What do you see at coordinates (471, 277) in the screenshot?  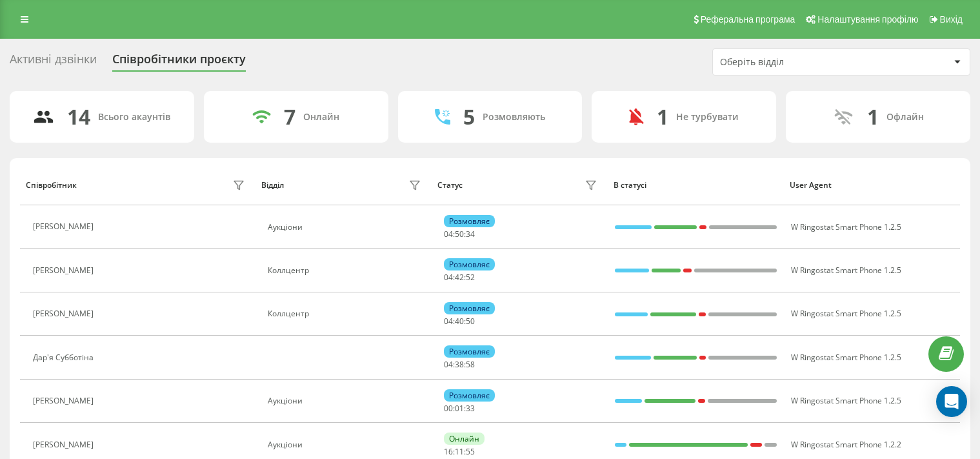 I see `span: 52` at bounding box center [471, 277].